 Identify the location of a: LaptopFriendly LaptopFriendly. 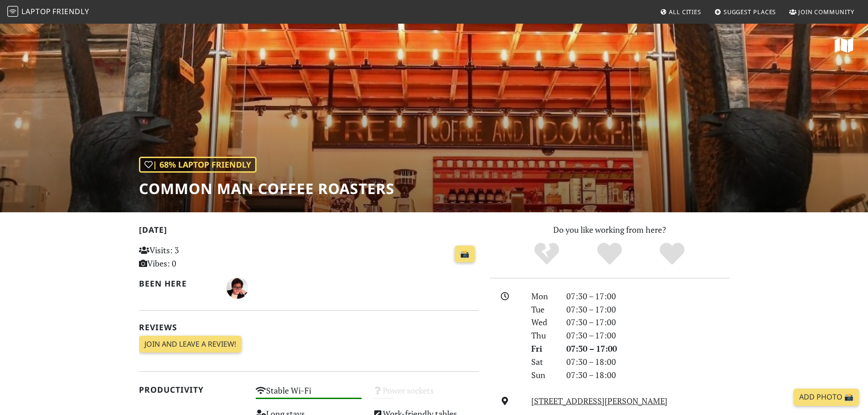
(49, 12).